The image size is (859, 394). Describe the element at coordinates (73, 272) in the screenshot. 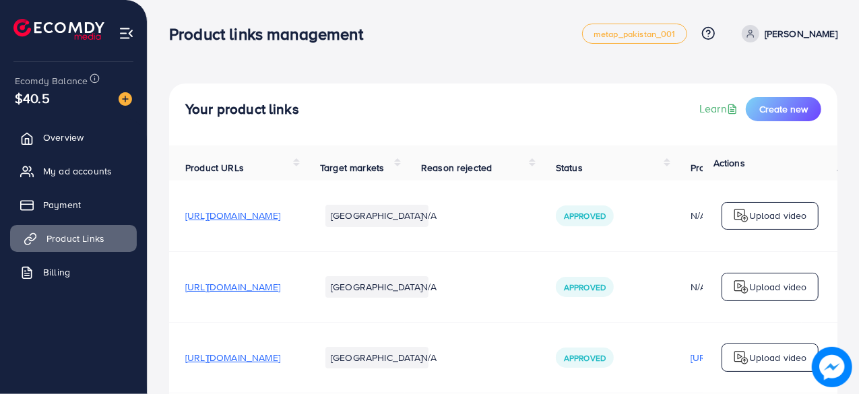

I see `a: Billing` at that location.